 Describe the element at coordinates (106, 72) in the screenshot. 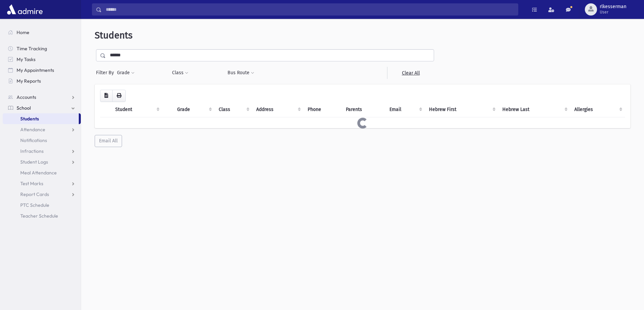

I see `span: Filter By` at that location.